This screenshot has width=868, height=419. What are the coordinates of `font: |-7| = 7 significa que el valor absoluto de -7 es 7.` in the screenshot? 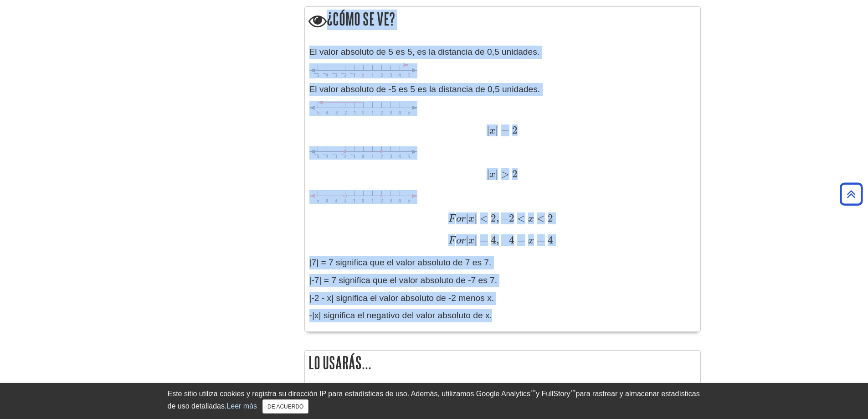 It's located at (403, 280).